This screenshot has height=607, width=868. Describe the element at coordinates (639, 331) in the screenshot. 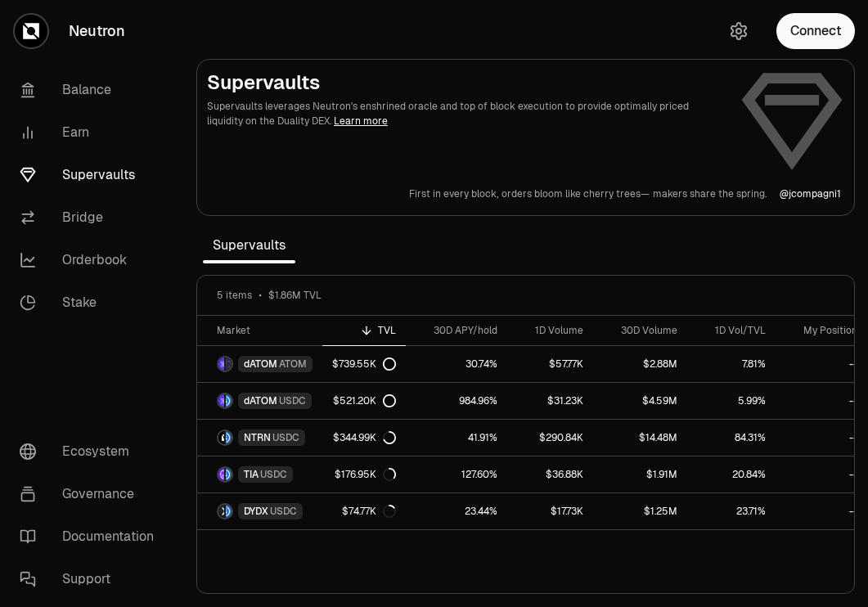

I see `div: 30D Volume` at that location.